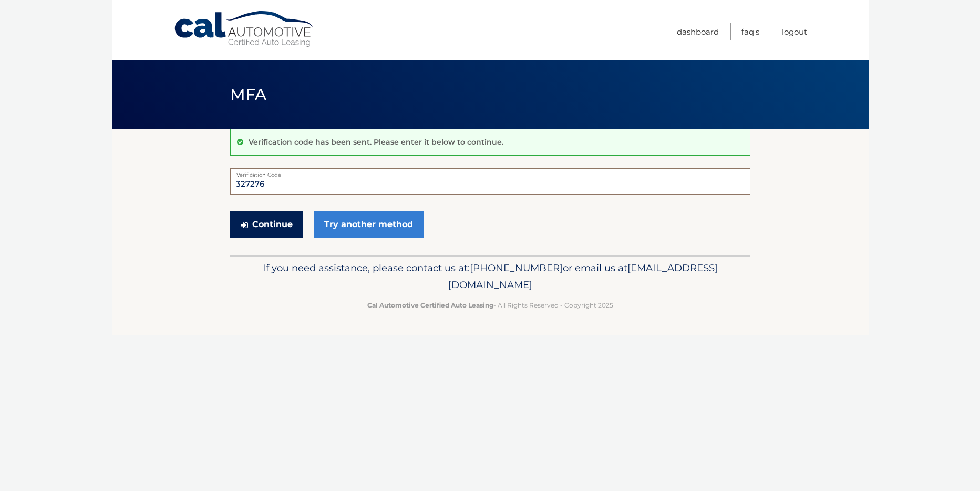 This screenshot has height=491, width=980. I want to click on label: Verification Code, so click(490, 172).